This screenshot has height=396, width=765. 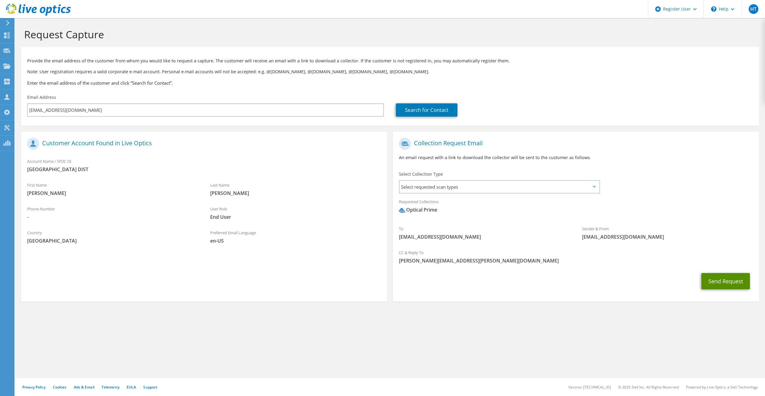 I want to click on div: First Name, so click(x=113, y=189).